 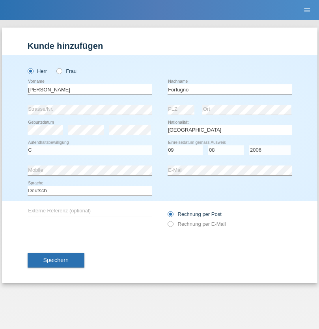 I want to click on label: Herr, so click(x=37, y=71).